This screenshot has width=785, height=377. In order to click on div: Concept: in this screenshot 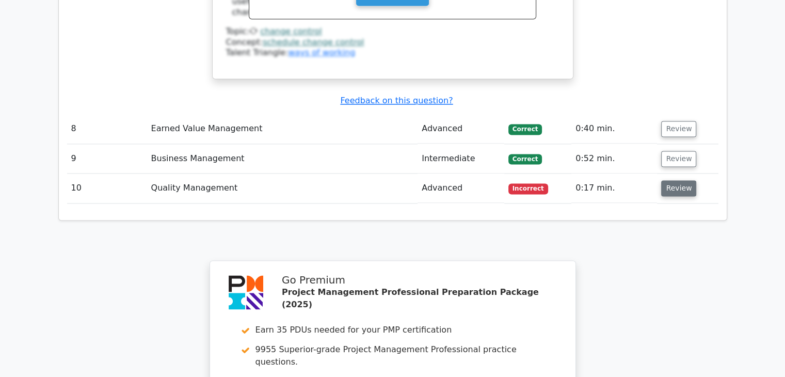, I will do `click(393, 42)`.